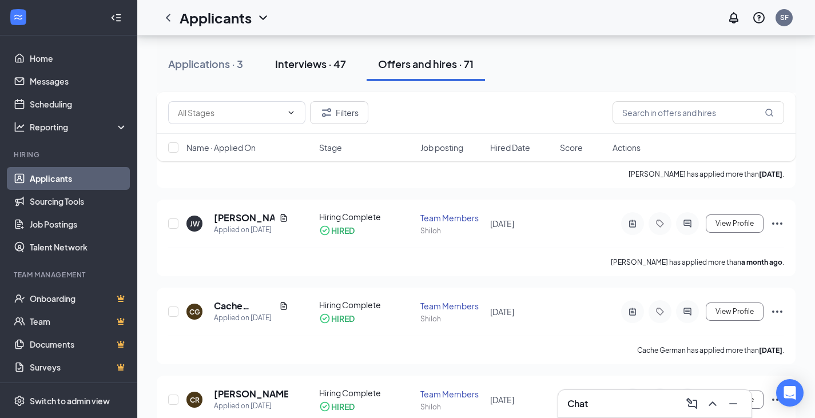 This screenshot has height=418, width=815. I want to click on svg: Minimize, so click(733, 404).